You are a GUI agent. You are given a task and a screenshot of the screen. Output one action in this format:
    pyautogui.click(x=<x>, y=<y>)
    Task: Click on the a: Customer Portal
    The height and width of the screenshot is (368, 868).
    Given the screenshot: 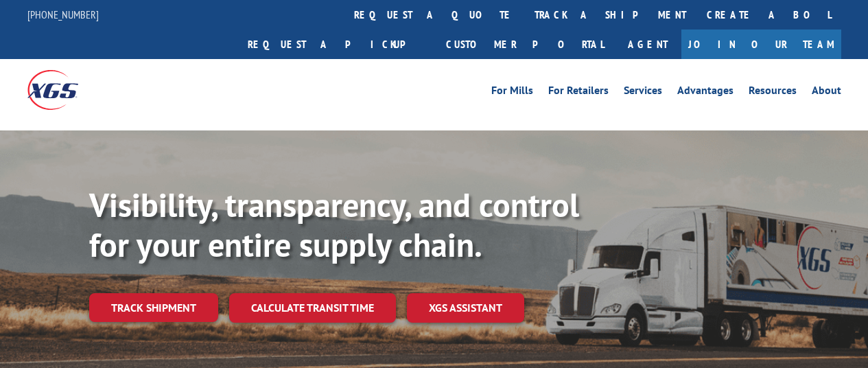 What is the action you would take?
    pyautogui.click(x=525, y=44)
    